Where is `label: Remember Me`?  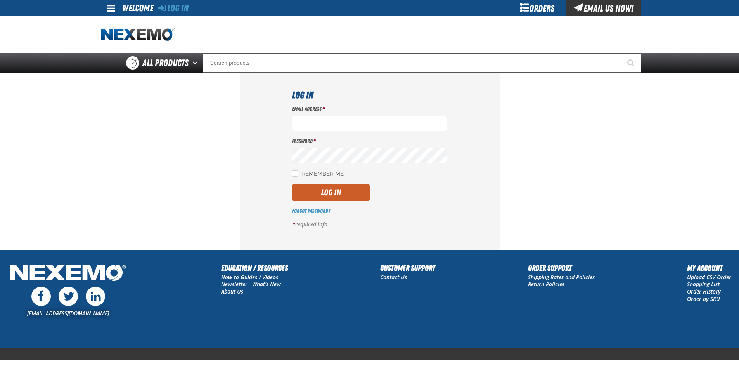 label: Remember Me is located at coordinates (318, 174).